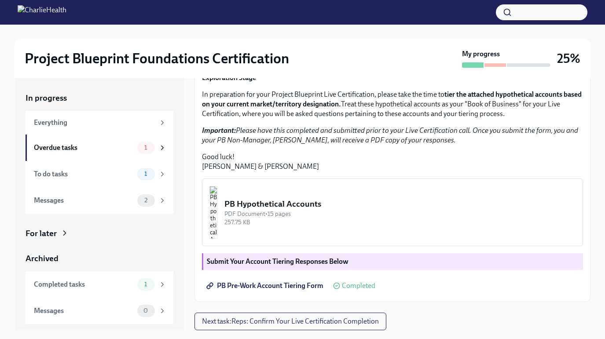  Describe the element at coordinates (99, 285) in the screenshot. I see `a: Completed tasks1` at that location.